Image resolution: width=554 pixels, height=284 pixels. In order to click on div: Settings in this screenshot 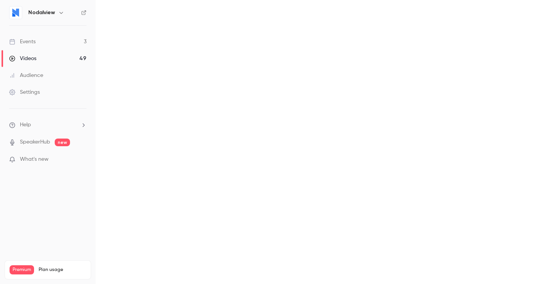, I will do `click(25, 92)`.